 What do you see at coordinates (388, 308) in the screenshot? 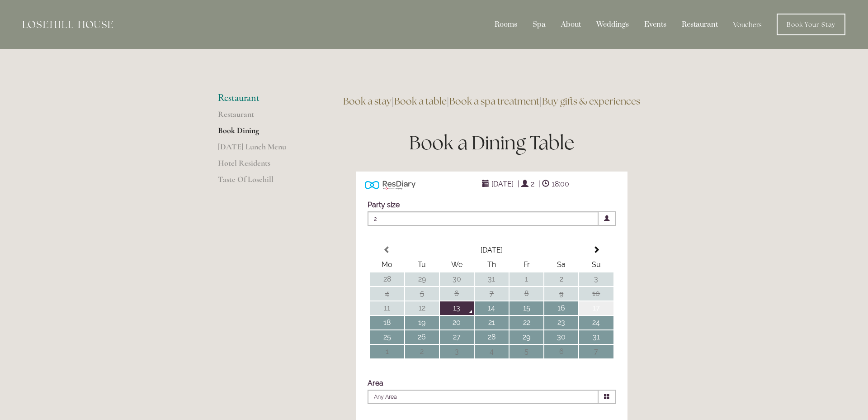
I see `td: 11` at bounding box center [388, 308].